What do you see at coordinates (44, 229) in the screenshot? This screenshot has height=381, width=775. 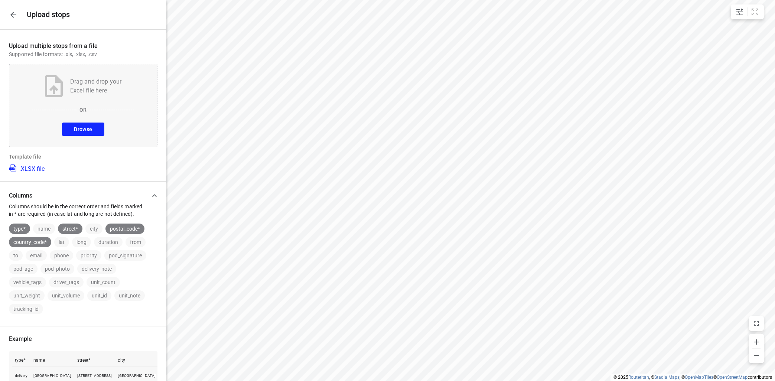 I see `span: name` at bounding box center [44, 229].